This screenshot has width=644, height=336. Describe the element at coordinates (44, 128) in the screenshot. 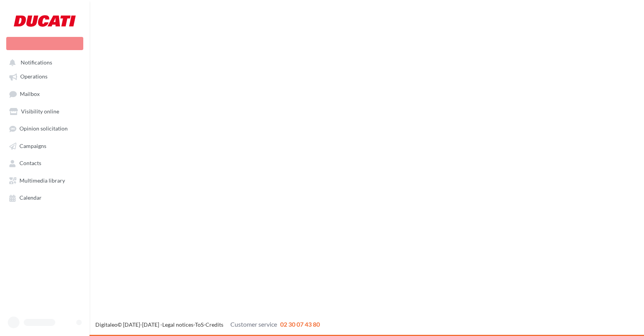

I see `span: Opinion solicitation` at that location.